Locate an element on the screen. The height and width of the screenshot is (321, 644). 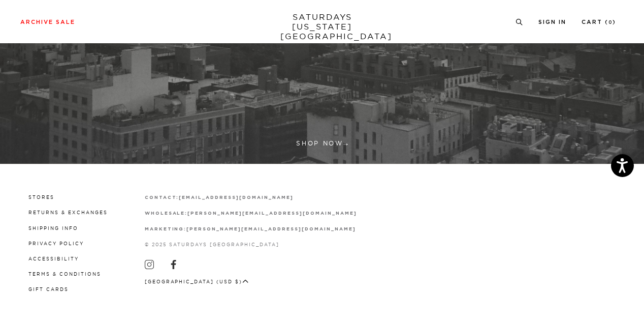
small: 0 is located at coordinates (611, 23).